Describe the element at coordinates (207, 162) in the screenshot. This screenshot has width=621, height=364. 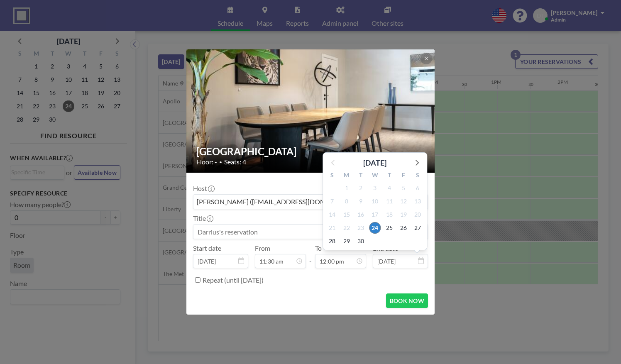
I see `span: Floor: -` at that location.